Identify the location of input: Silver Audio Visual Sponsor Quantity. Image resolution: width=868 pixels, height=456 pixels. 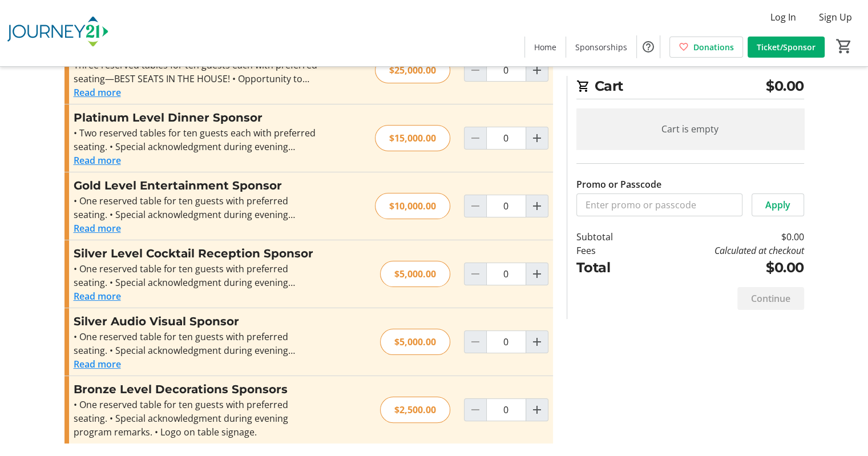
(506, 342).